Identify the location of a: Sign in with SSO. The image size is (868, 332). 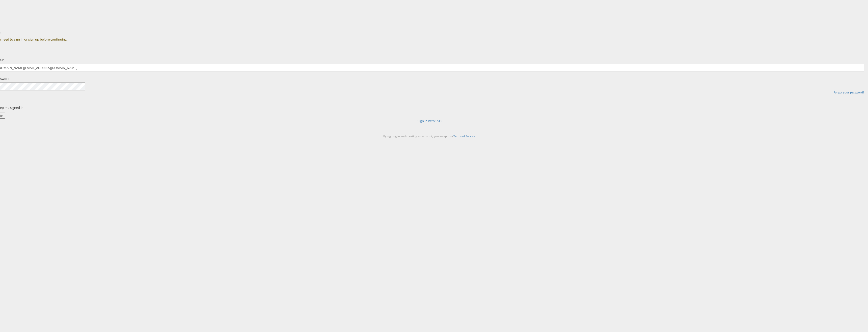
(430, 121).